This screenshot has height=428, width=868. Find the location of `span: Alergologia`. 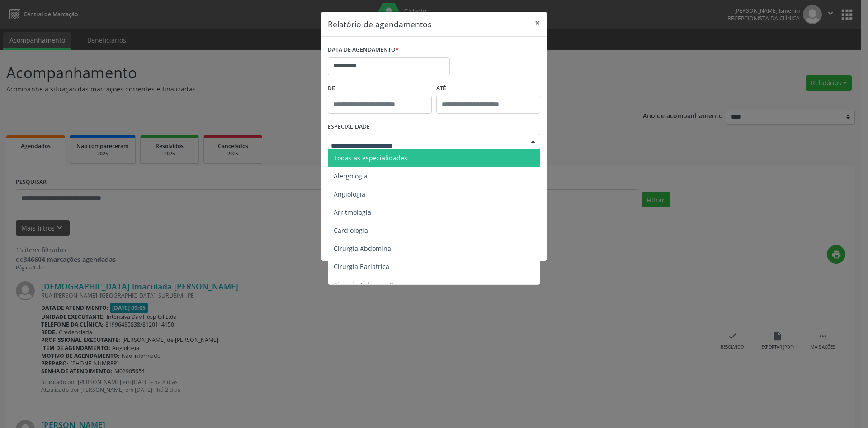

span: Alergologia is located at coordinates (350, 176).